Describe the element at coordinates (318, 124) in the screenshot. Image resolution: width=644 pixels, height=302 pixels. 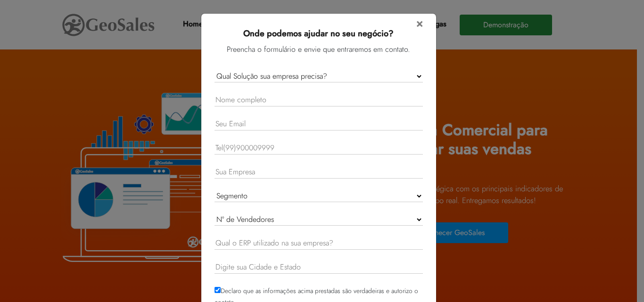
I see `input: Seu Email` at that location.